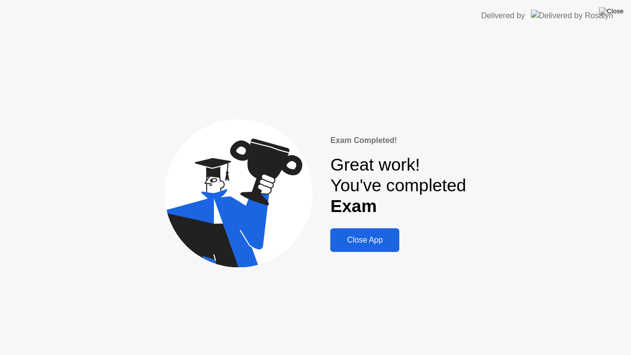 The height and width of the screenshot is (355, 631). What do you see at coordinates (572, 15) in the screenshot?
I see `img: Delivered by Rosalyn` at bounding box center [572, 15].